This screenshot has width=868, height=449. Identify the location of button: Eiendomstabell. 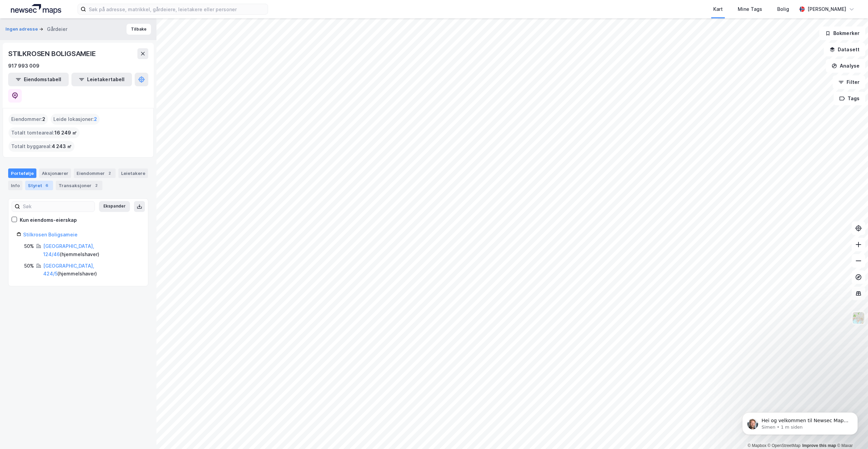
(39, 79).